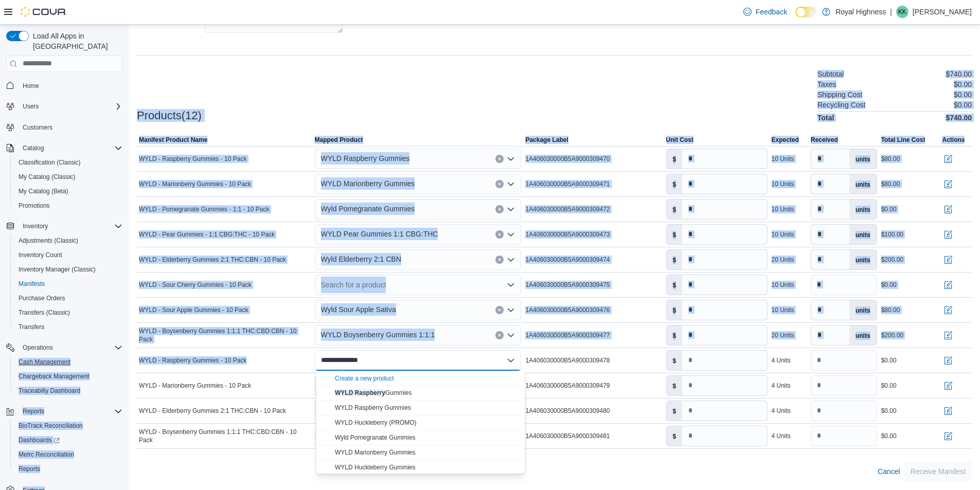 This screenshot has width=980, height=490. Describe the element at coordinates (378, 335) in the screenshot. I see `span: WYLD Boysenberry Gummies 1:1:1` at that location.